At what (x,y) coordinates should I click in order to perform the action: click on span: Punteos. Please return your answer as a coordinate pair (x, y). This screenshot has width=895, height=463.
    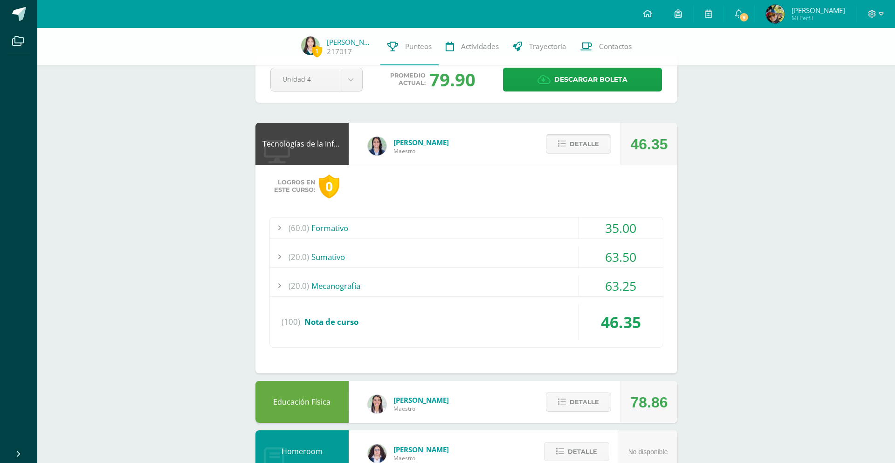
    Looking at the image, I should click on (418, 46).